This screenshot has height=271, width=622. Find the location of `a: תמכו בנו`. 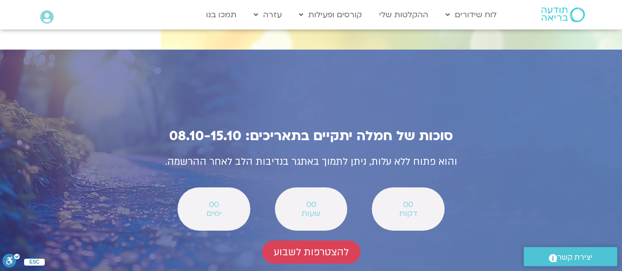

a: תמכו בנו is located at coordinates (221, 15).